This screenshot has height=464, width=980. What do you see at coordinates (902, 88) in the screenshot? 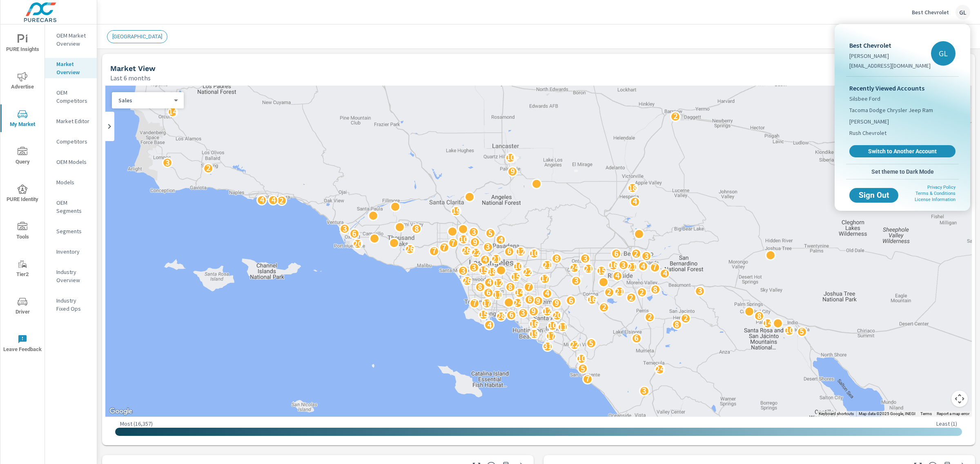
I see `p: Recently Viewed Accounts` at bounding box center [902, 88].